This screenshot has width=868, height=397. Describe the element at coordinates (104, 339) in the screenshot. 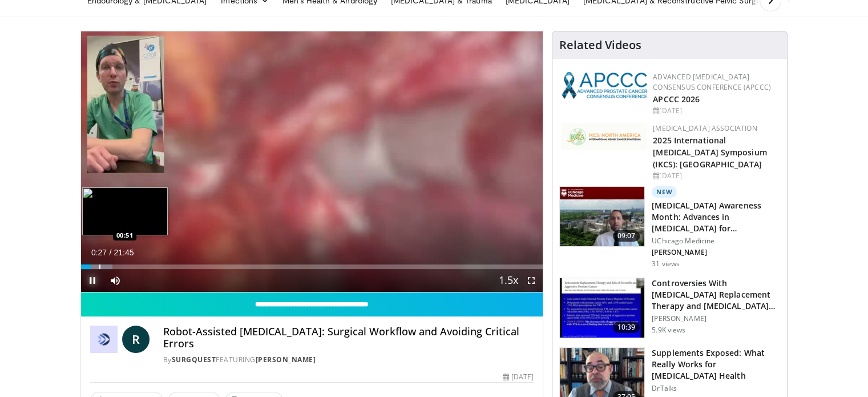

I see `img: Surgquest` at that location.